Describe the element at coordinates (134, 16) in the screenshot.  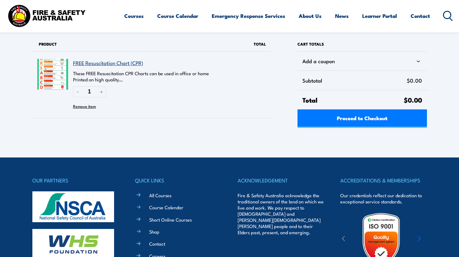
I see `a: Courses` at that location.